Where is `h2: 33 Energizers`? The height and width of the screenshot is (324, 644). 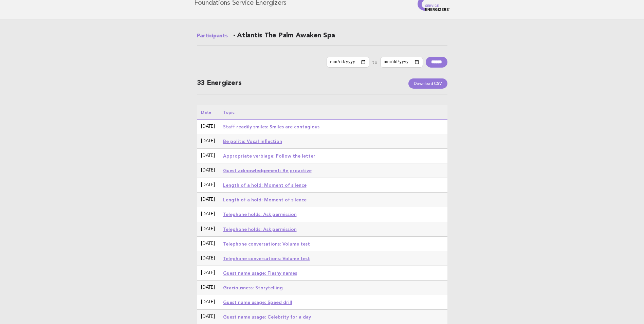
h2: 33 Energizers is located at coordinates (322, 86).